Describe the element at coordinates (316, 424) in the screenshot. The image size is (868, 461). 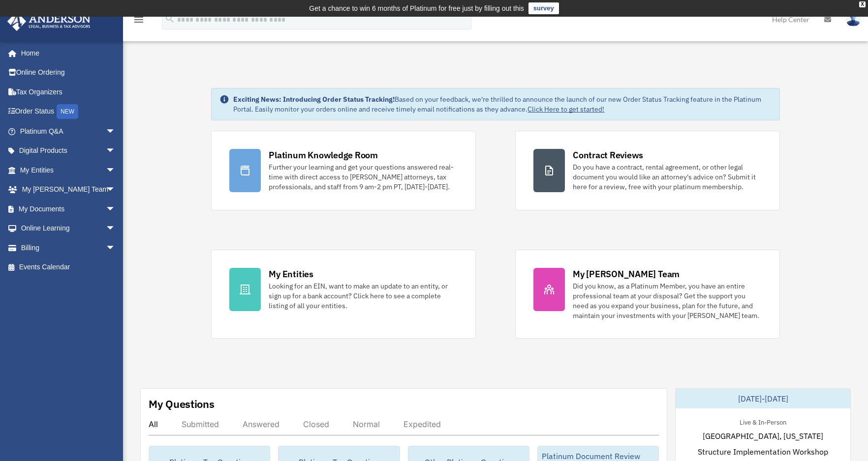
I see `div: Closed` at that location.